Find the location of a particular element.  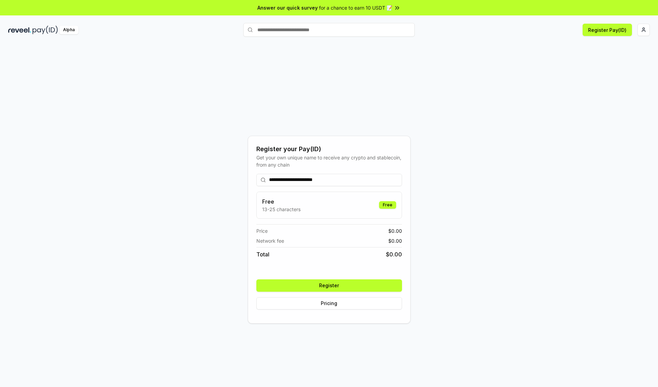

div: Free is located at coordinates (388, 205).